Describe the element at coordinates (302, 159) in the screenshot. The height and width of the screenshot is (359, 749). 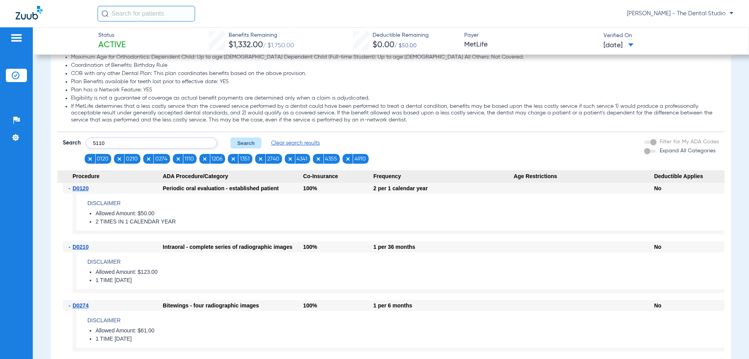
I see `span: 4341` at that location.